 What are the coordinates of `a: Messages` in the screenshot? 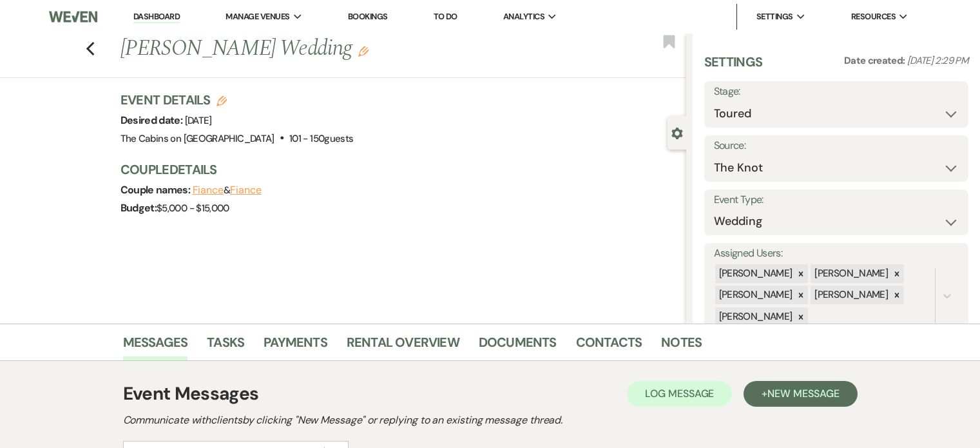 It's located at (155, 346).